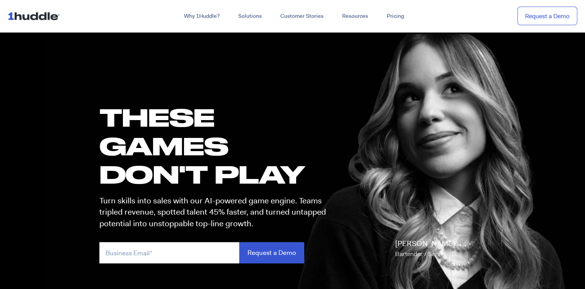 This screenshot has height=289, width=585. Describe the element at coordinates (202, 16) in the screenshot. I see `a: Why 1Huddle?` at that location.